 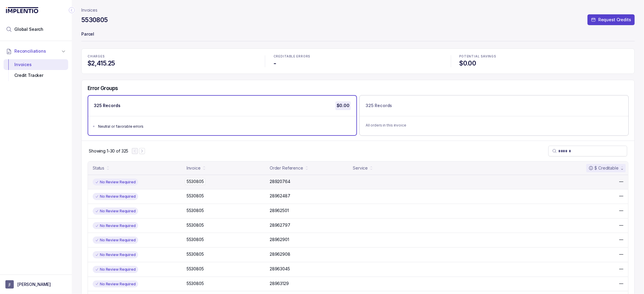 What do you see at coordinates (358, 57) in the screenshot?
I see `p: CREDITABLE ERRORS` at bounding box center [358, 57].